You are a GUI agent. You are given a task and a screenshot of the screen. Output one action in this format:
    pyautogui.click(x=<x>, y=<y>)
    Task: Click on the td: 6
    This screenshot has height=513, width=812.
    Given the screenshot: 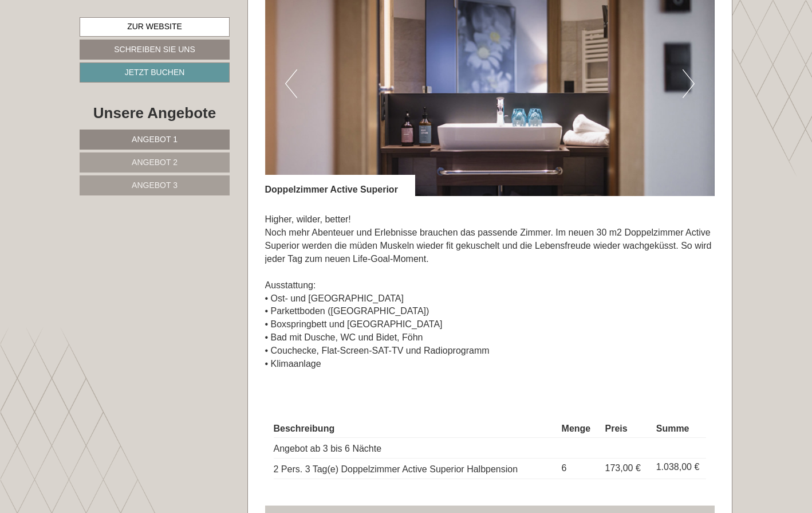 What is the action you would take?
    pyautogui.click(x=579, y=468)
    